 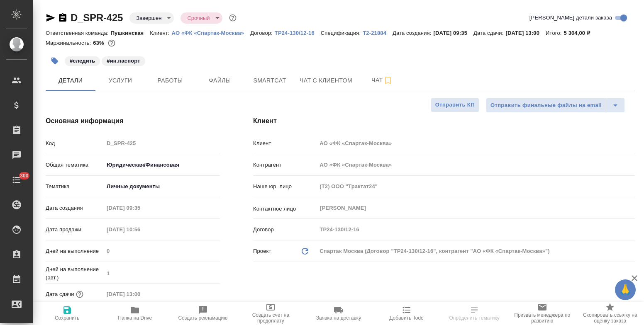 What do you see at coordinates (285, 187) in the screenshot?
I see `p: Наше юр. лицо` at bounding box center [285, 187].